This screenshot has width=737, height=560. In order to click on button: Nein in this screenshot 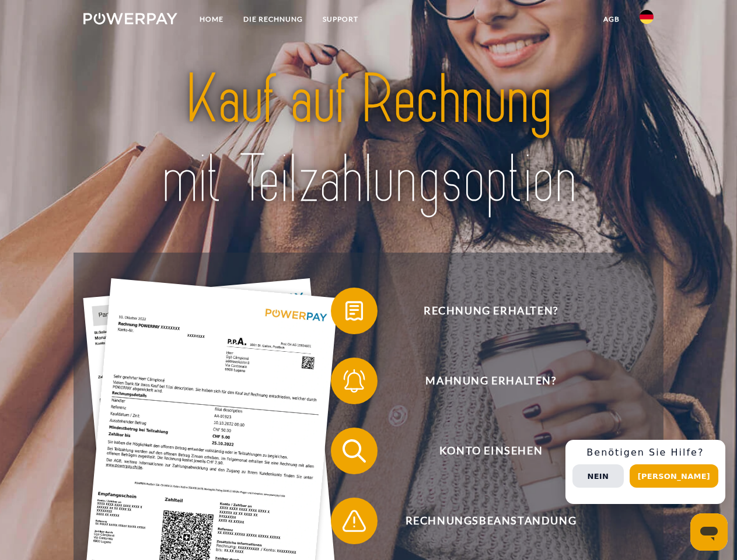, I will do `click(598, 476)`.